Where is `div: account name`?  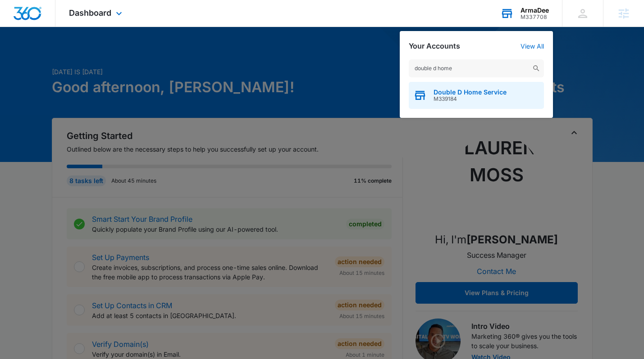
div: account name is located at coordinates (534, 10).